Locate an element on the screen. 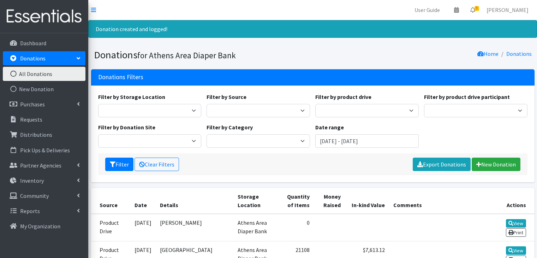  a: User Guide is located at coordinates (427, 10).